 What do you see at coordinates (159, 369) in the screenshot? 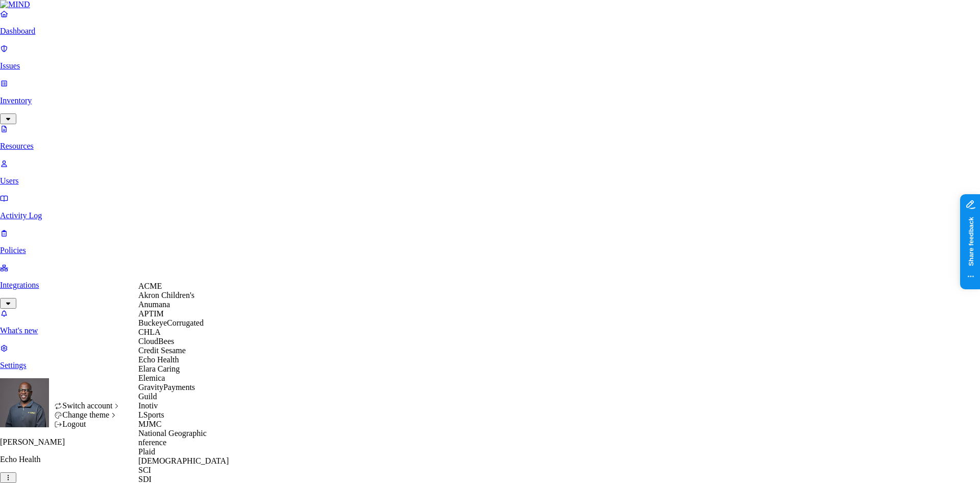
I see `span: Elara Caring` at bounding box center [159, 369].